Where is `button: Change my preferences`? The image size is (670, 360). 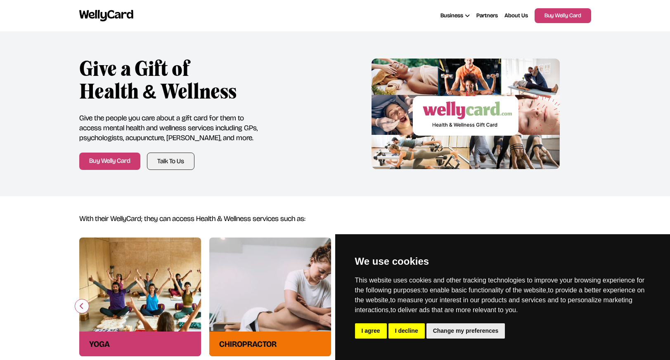 button: Change my preferences is located at coordinates (465, 331).